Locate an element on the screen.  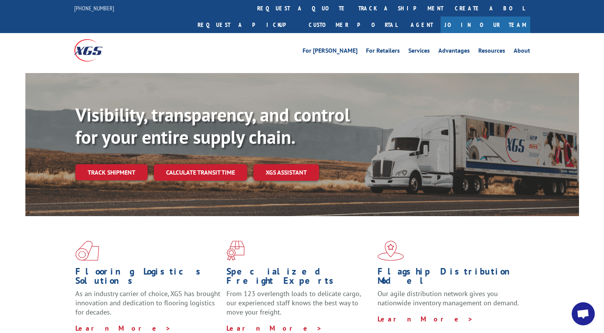
p: From 123 overlength loads to delicate cargo, our experienced staff knows the best way to move you... is located at coordinates (299, 306).